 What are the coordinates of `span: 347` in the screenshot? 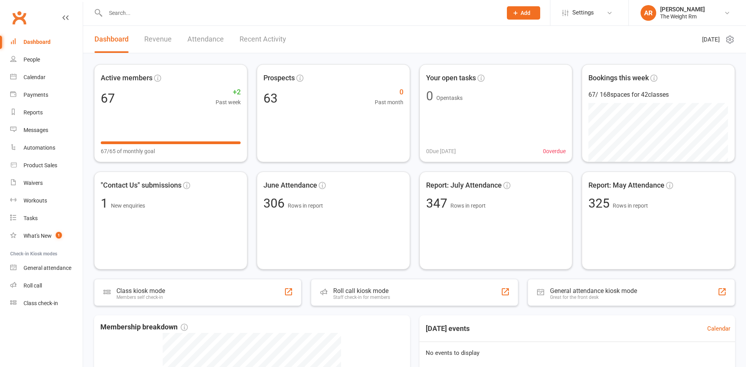 It's located at (438, 203).